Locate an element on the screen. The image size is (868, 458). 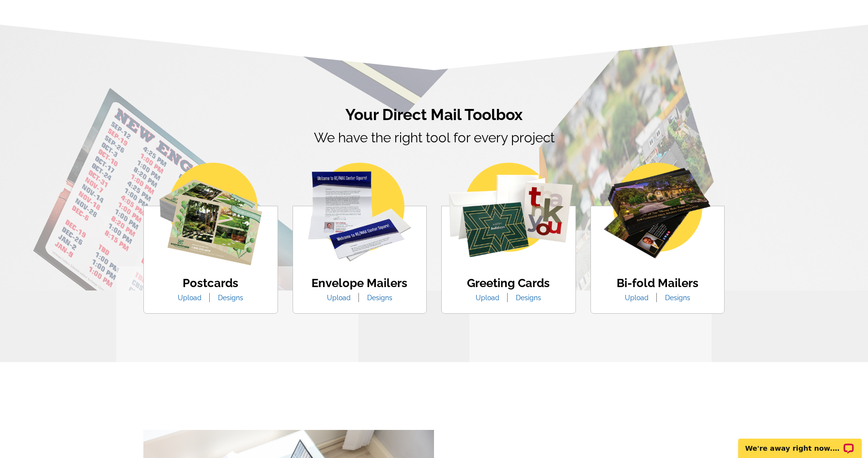
img: envelope-mailer.png is located at coordinates (359, 212).